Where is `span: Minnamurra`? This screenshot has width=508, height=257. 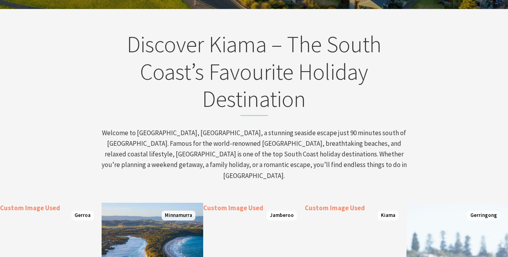 span: Minnamurra is located at coordinates (178, 215).